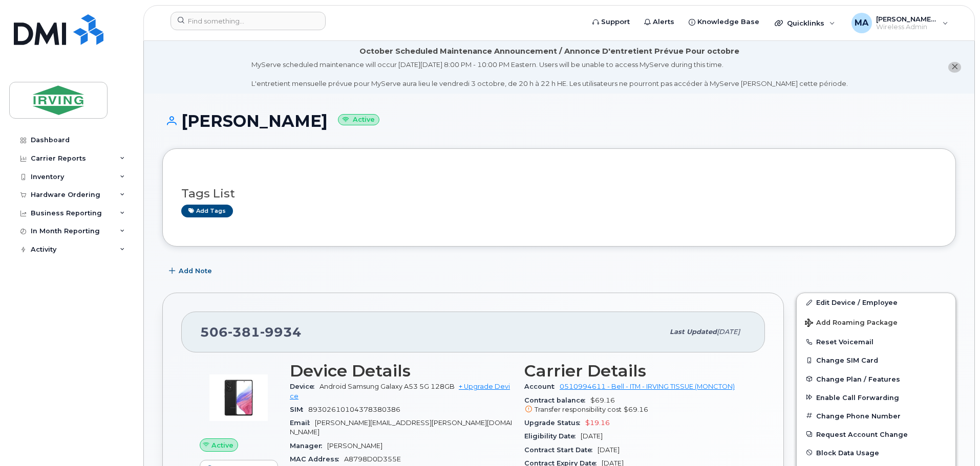 The width and height of the screenshot is (980, 466). I want to click on button: Change Plan / Features, so click(876, 379).